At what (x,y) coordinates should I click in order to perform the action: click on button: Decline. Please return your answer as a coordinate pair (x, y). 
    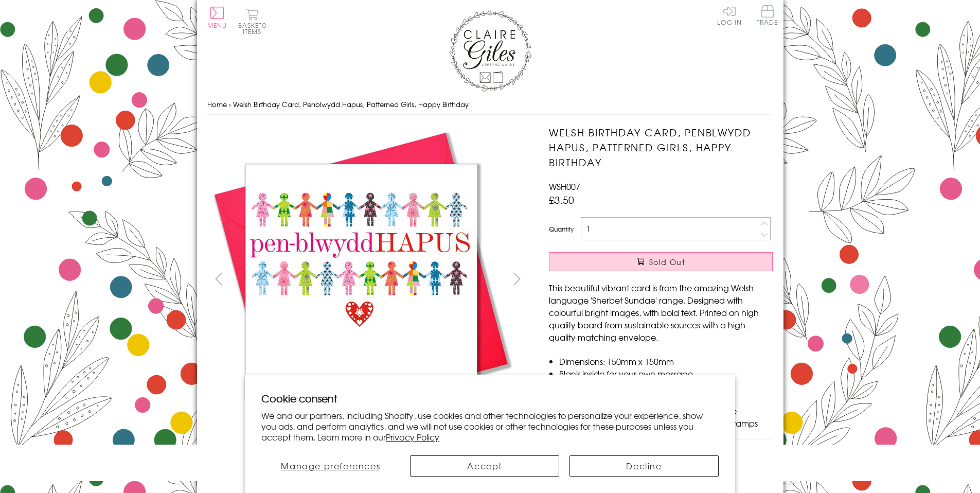
    Looking at the image, I should click on (644, 465).